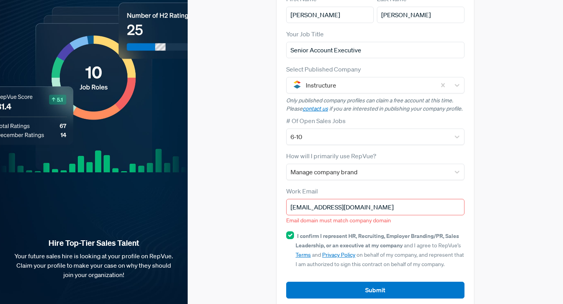 Image resolution: width=563 pixels, height=304 pixels. Describe the element at coordinates (302, 191) in the screenshot. I see `label: Work Email` at that location.